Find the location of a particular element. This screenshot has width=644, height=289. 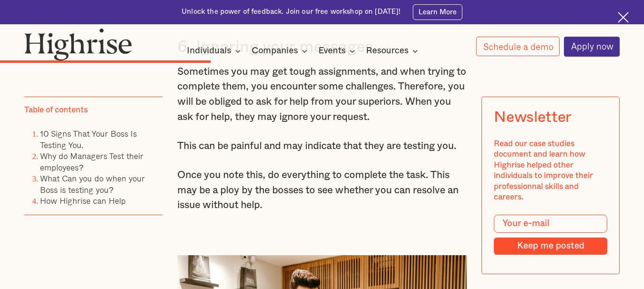

div: Table of contents is located at coordinates (56, 110).